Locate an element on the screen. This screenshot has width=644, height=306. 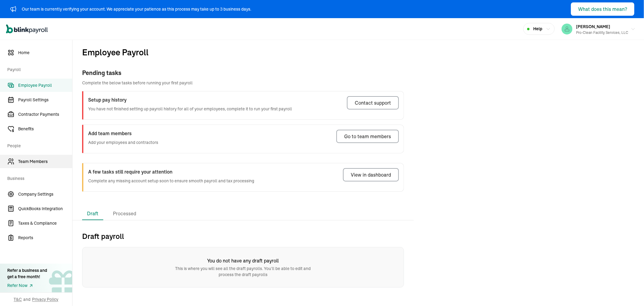
span: Taxes & Compliance is located at coordinates (45, 223).